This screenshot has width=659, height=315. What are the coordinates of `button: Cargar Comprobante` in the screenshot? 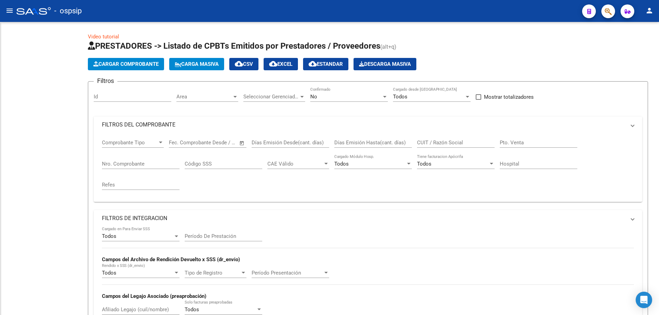 It's located at (126, 64).